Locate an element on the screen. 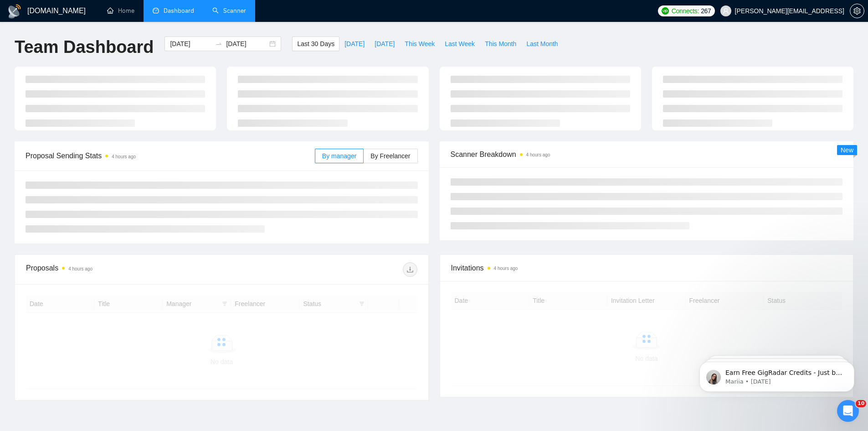 The image size is (868, 431). span: Scanner Breakdown is located at coordinates (647, 154).